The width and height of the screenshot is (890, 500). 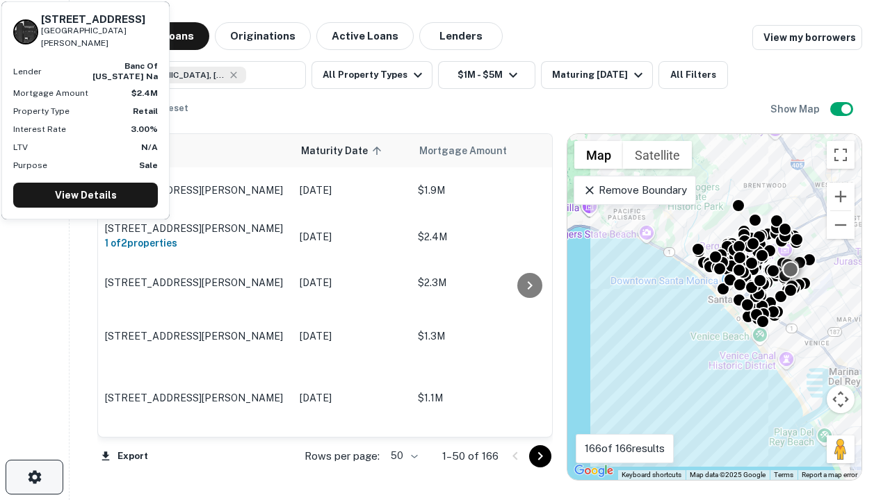 What do you see at coordinates (342, 457) in the screenshot?
I see `p: Rows per page:` at bounding box center [342, 457].